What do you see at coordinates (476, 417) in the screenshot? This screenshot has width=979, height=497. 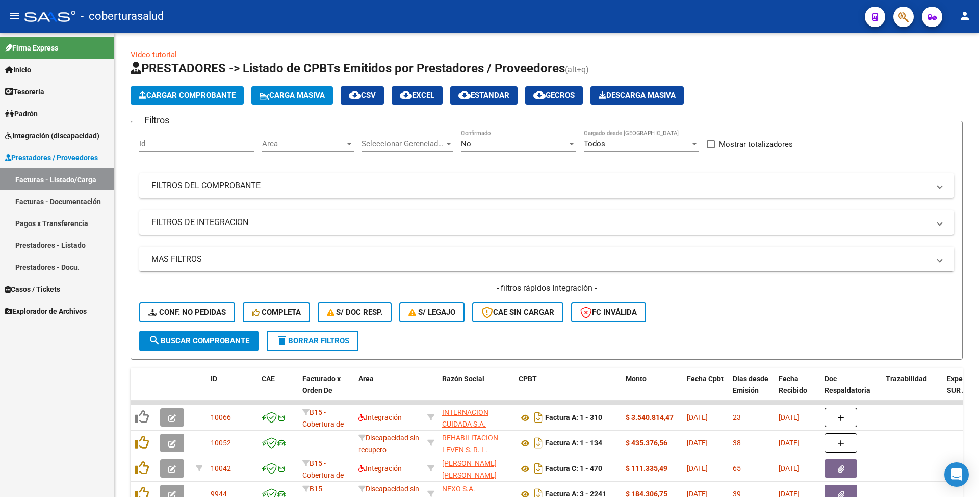 I see `div: 30715254243` at bounding box center [476, 417].